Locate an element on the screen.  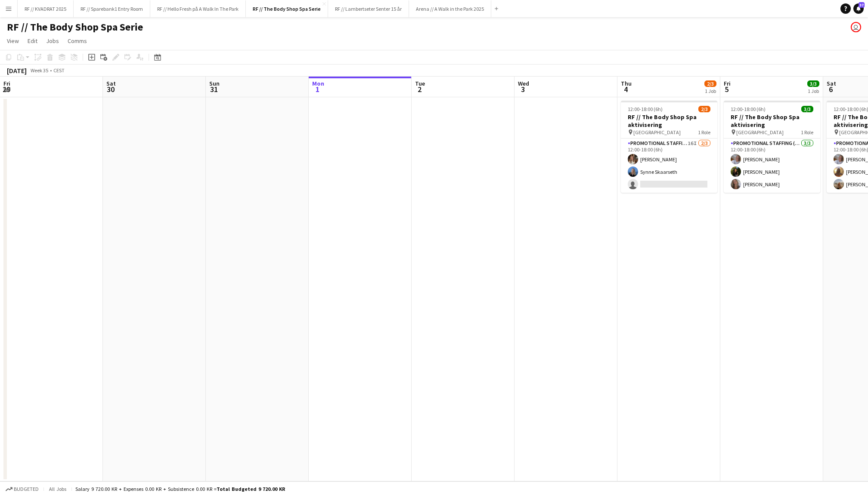
a: Edit is located at coordinates (32, 41).